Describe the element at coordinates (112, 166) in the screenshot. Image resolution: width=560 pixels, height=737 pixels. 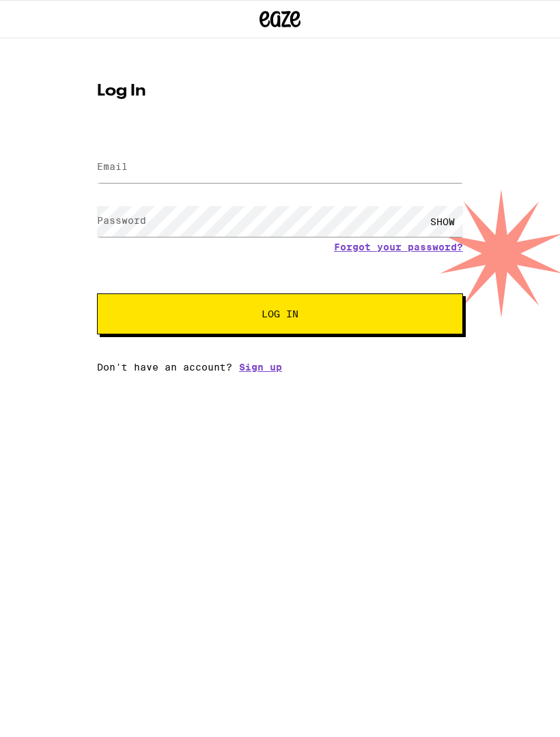
I see `label: Email` at that location.